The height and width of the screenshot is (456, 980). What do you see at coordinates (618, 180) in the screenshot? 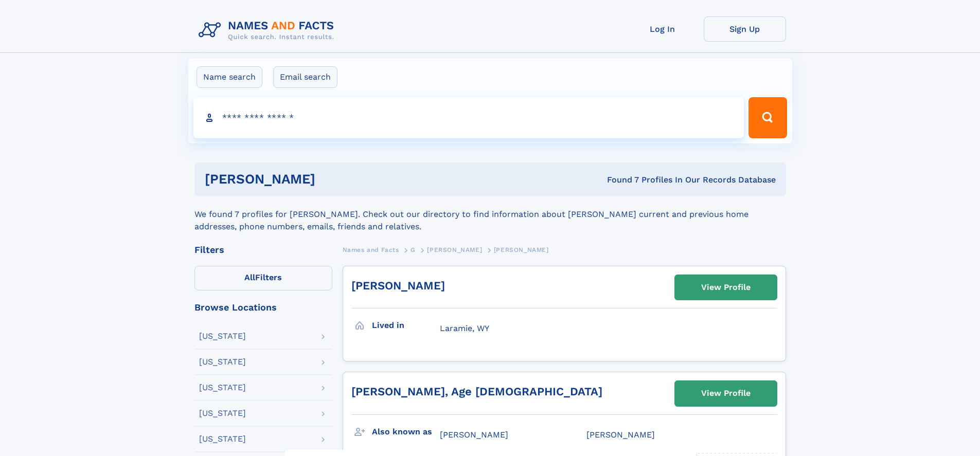
I see `div: Found 7 Profiles In Our Records Database` at bounding box center [618, 180].